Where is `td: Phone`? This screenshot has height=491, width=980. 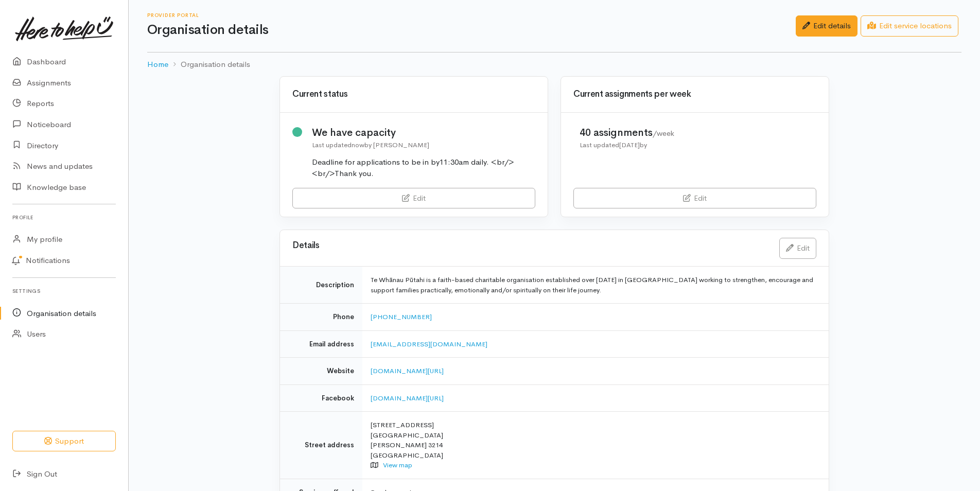
td: Phone is located at coordinates (321, 317).